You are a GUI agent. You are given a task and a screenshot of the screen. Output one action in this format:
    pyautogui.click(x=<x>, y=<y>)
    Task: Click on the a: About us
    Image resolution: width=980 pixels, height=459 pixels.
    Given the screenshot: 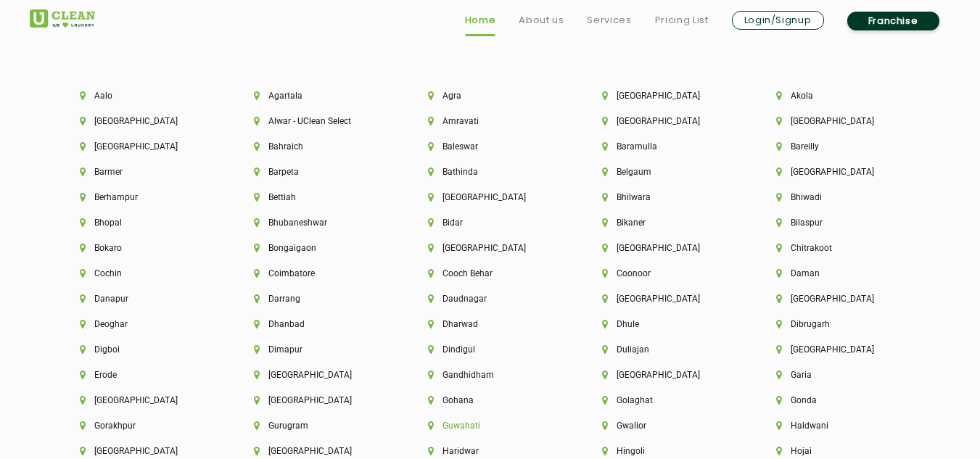 What is the action you would take?
    pyautogui.click(x=541, y=21)
    